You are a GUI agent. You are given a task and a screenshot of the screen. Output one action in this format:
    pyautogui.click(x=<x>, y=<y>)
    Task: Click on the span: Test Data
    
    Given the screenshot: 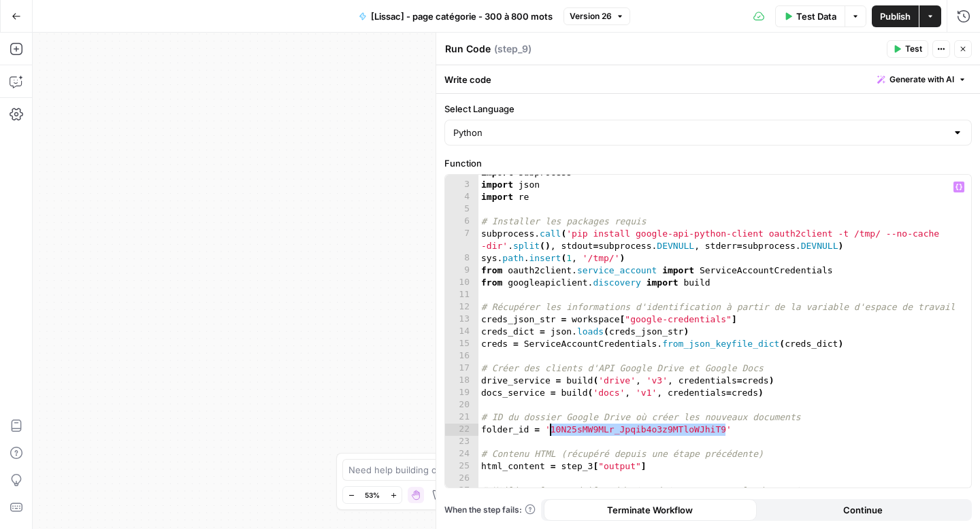 What is the action you would take?
    pyautogui.click(x=816, y=17)
    